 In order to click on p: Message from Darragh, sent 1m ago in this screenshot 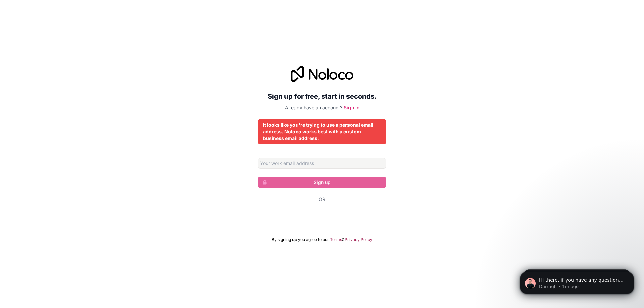, I will do `click(73, 29)`.